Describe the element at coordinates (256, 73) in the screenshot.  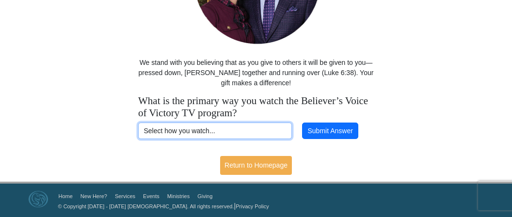
I see `p: We stand with you believing that as you give to others it will be given to you—pressed down, [PER...` at that location.